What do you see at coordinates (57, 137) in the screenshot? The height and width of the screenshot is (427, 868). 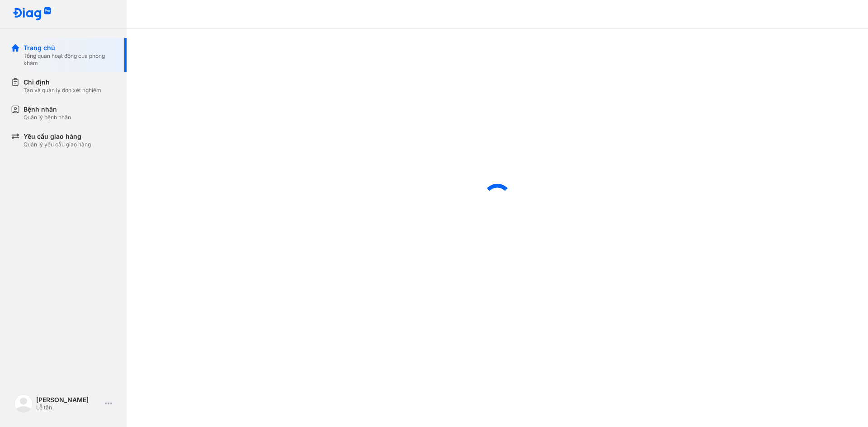 I see `div: Yêu cầu giao hàng` at bounding box center [57, 137].